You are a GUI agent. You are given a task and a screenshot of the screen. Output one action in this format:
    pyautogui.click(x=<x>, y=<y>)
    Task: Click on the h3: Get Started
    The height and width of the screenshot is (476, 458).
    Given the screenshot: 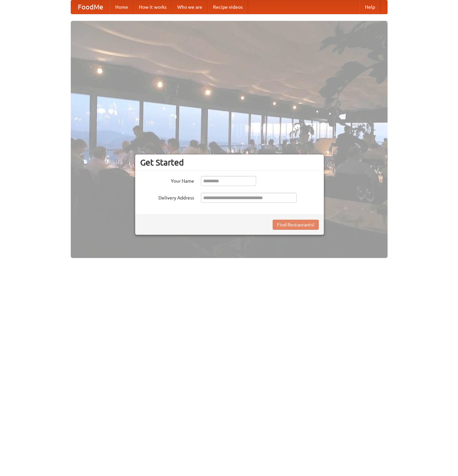 What is the action you would take?
    pyautogui.click(x=229, y=162)
    